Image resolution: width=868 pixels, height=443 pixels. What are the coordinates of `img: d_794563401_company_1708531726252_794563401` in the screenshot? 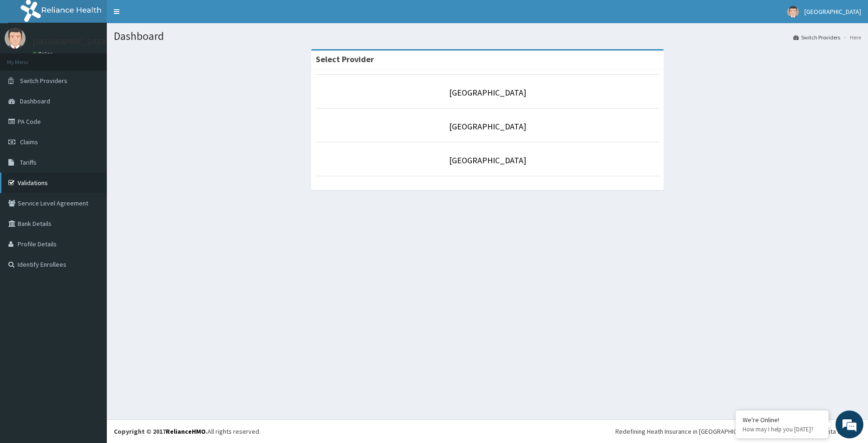 It's located at (28, 58).